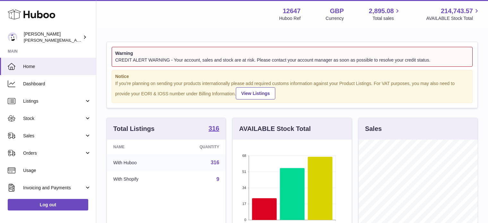 This screenshot has height=223, width=488. Describe the element at coordinates (245, 188) in the screenshot. I see `text: 34` at that location.